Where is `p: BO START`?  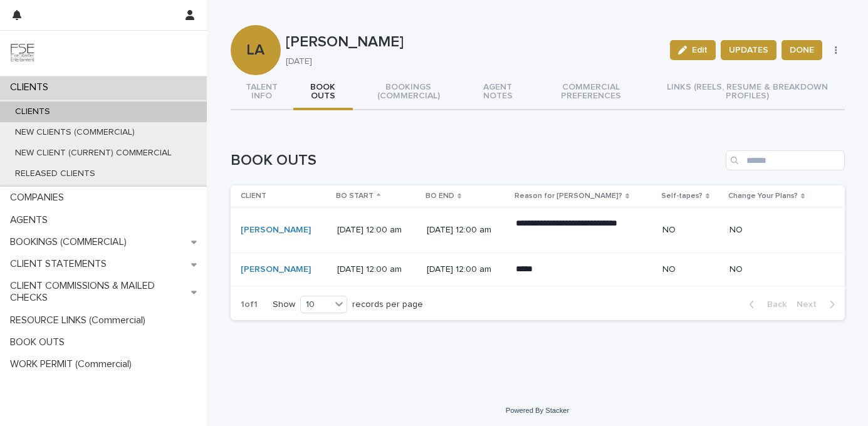
p: BO START is located at coordinates (355, 196).